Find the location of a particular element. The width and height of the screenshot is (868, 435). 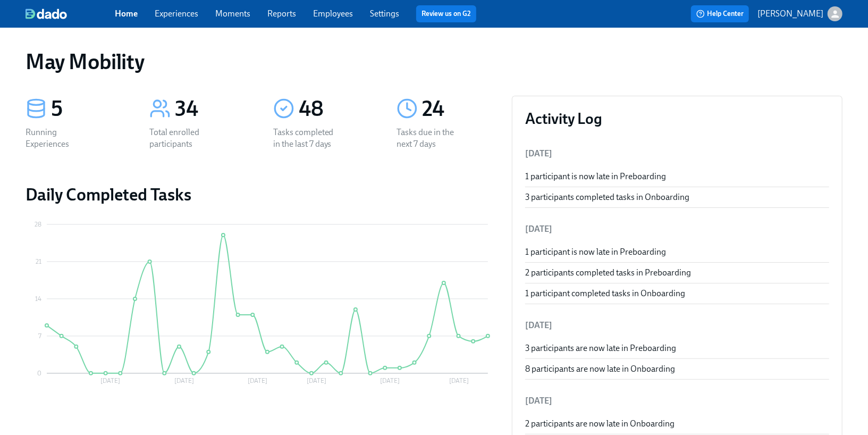

h2: Daily Completed Tasks is located at coordinates (260, 195).